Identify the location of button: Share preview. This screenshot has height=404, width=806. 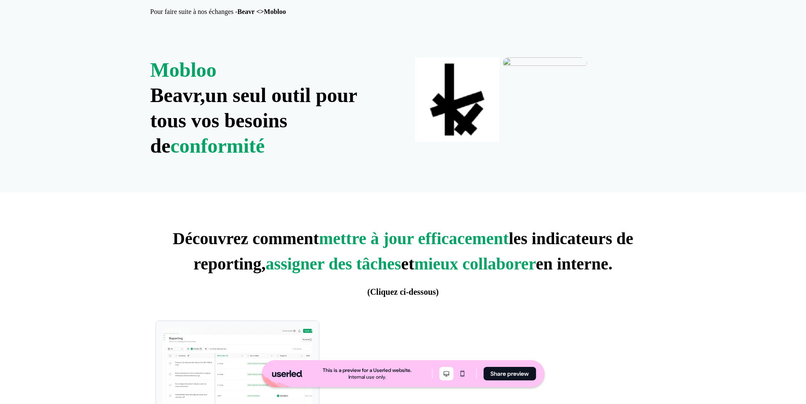
(509, 373).